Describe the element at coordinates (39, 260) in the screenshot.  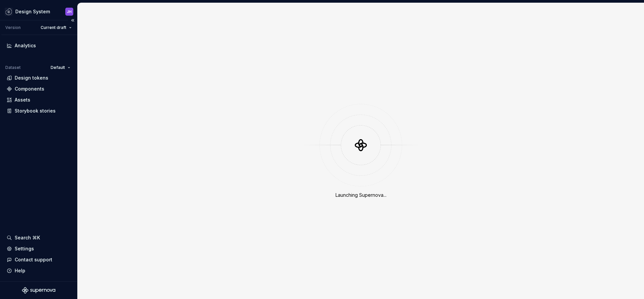
I see `button: Contact support` at that location.